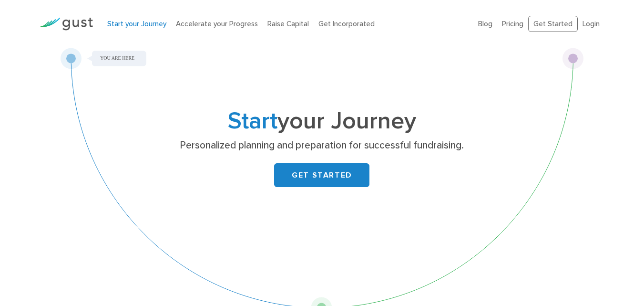 The height and width of the screenshot is (306, 644). What do you see at coordinates (591, 24) in the screenshot?
I see `a: Login` at bounding box center [591, 24].